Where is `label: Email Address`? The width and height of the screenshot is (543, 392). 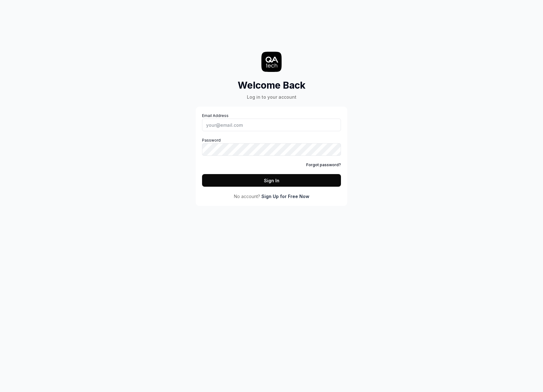
label: Email Address is located at coordinates (272, 122).